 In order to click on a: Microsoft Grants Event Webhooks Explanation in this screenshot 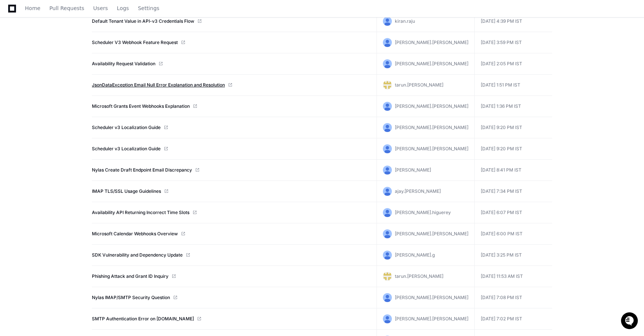, I will do `click(141, 107)`.